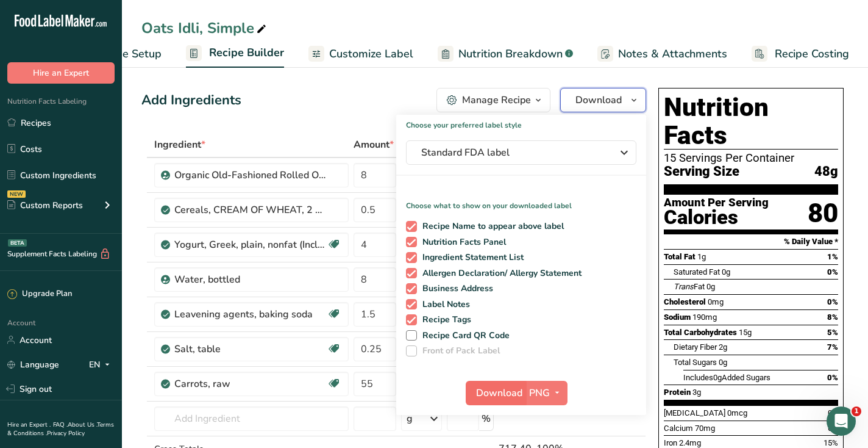 This screenshot has width=868, height=448. What do you see at coordinates (506, 54) in the screenshot?
I see `a: Nutrition Breakdown` at bounding box center [506, 54].